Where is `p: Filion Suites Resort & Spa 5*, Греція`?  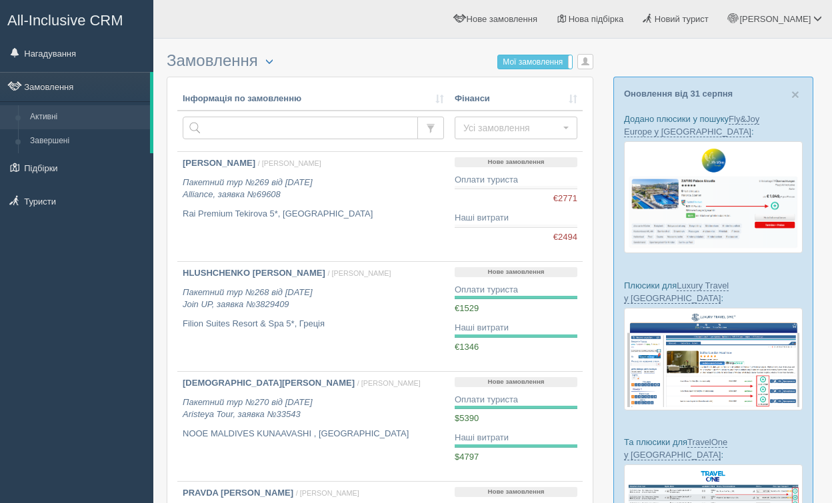 p: Filion Suites Resort & Spa 5*, Греція is located at coordinates (313, 324).